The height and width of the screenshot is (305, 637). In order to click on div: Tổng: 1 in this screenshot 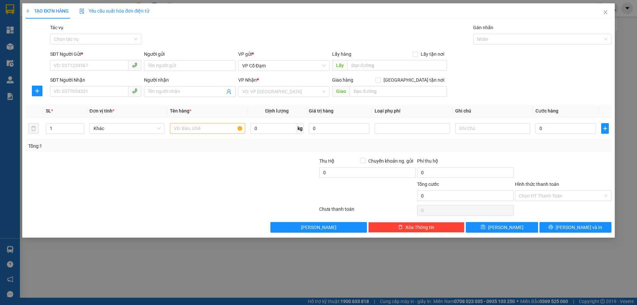, I will do `click(137, 146)`.